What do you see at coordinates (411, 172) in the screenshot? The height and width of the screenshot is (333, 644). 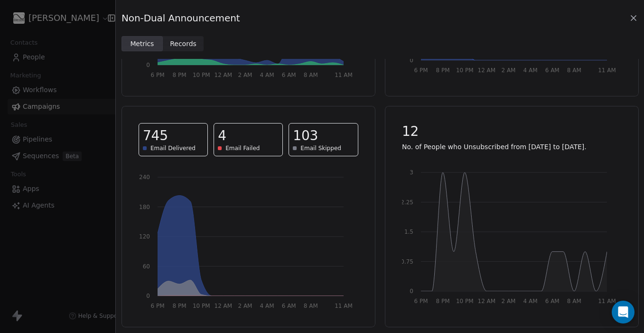 I see `tspan: 3` at bounding box center [411, 172].